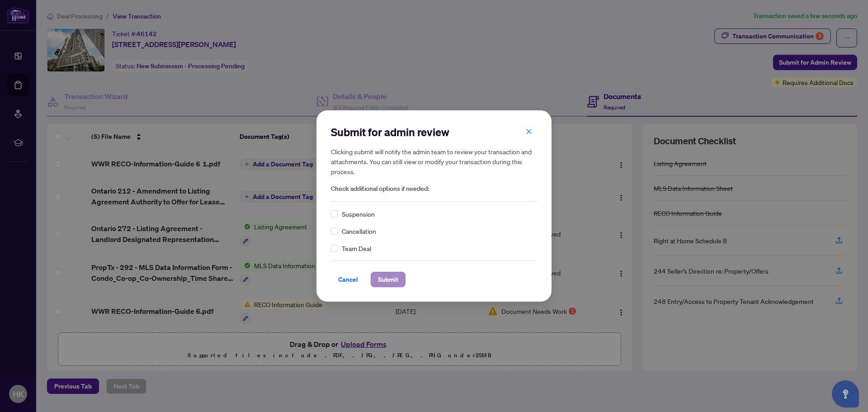  Describe the element at coordinates (359, 231) in the screenshot. I see `span: Cancellation` at that location.